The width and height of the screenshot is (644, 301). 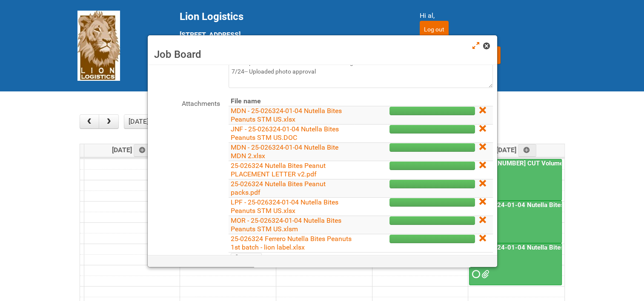 I want to click on span: GROUP 1001 (2)1.jpg GROUP 1001 (3)1.jpg GROUP 1001 (4)1.jpg GROUP 1001 (5)1.jpg, so click(x=484, y=274).